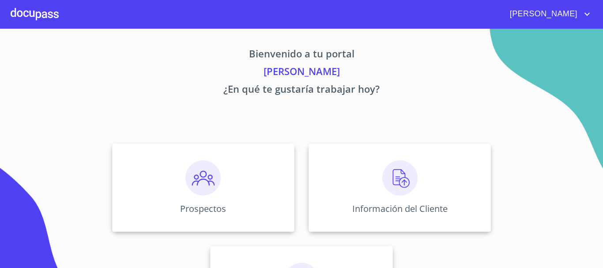 The height and width of the screenshot is (268, 603). Describe the element at coordinates (302, 55) in the screenshot. I see `p: Bienvenido a tu portal` at that location.